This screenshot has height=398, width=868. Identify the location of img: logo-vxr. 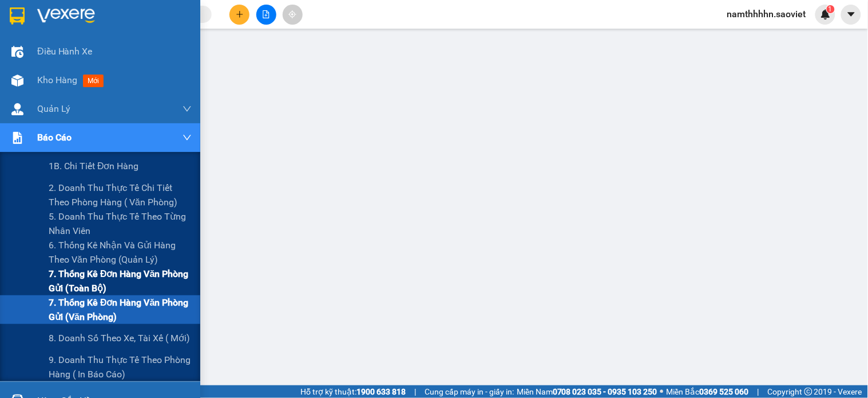
(18, 16).